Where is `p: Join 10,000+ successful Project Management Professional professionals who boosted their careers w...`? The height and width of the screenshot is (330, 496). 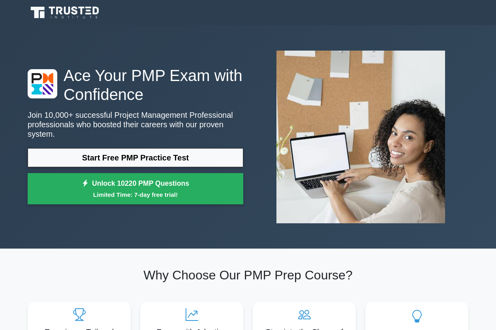
p: Join 10,000+ successful Project Management Professional professionals who boosted their careers w... is located at coordinates (135, 124).